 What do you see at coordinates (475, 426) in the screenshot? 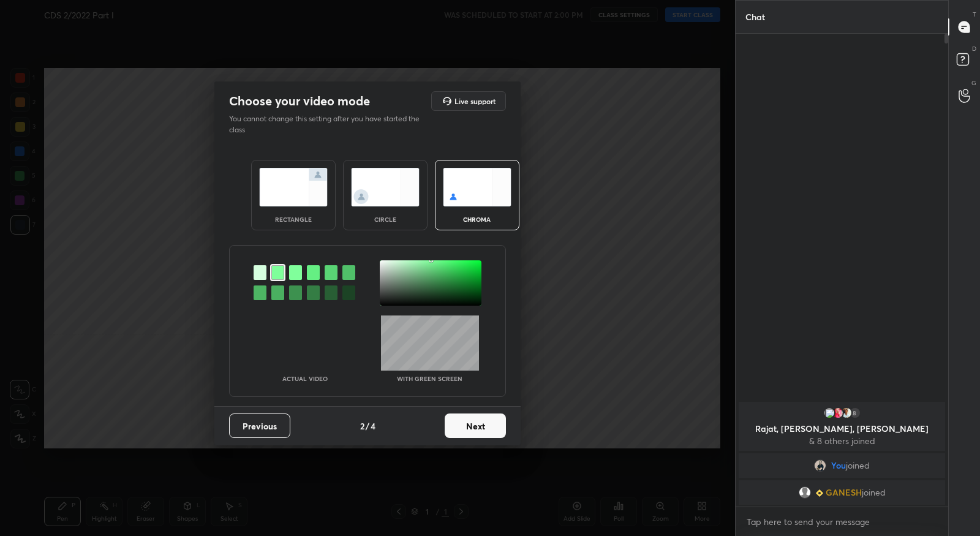
I see `button: Next` at bounding box center [475, 426].